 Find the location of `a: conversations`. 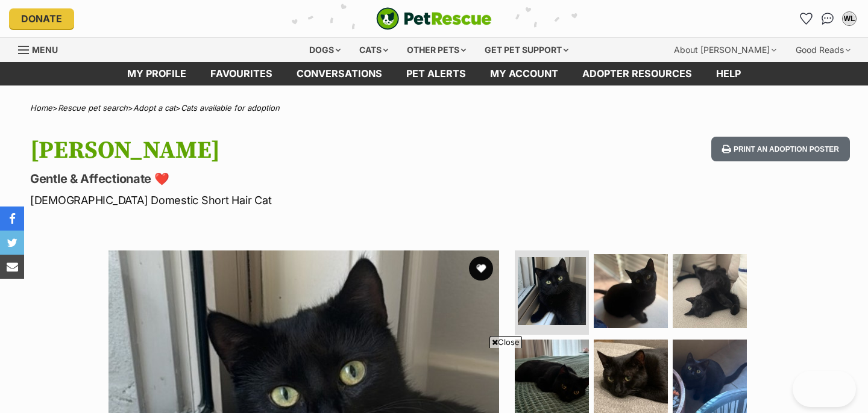

a: conversations is located at coordinates (339, 73).